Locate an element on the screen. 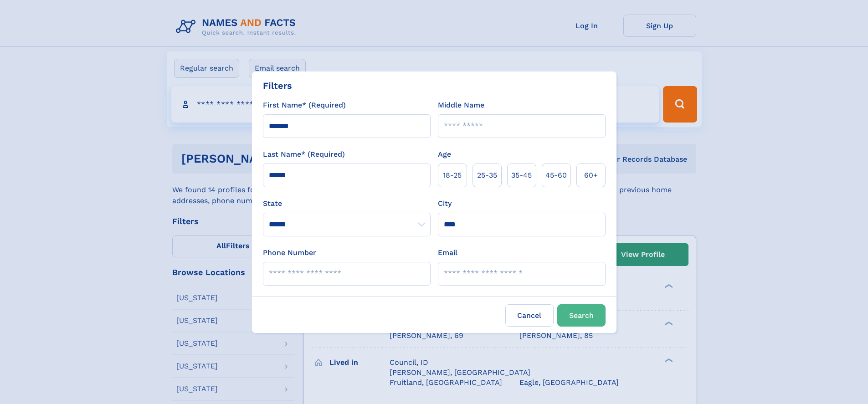 The image size is (868, 404). label: Phone Number is located at coordinates (290, 253).